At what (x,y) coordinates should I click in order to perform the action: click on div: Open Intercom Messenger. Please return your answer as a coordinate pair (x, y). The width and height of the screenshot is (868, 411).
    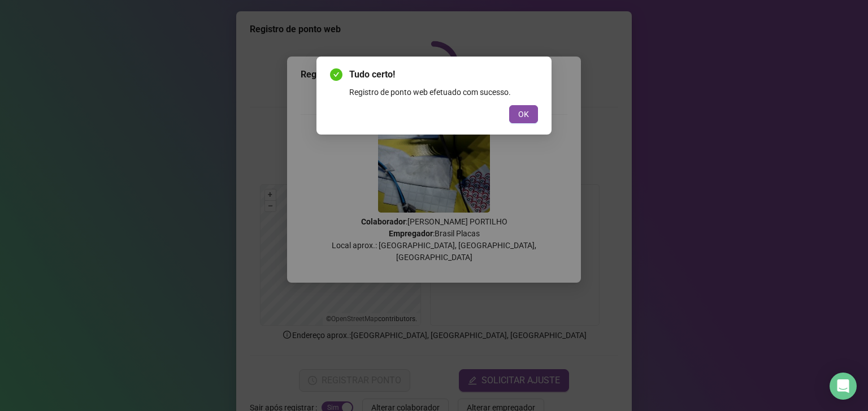
    Looking at the image, I should click on (843, 386).